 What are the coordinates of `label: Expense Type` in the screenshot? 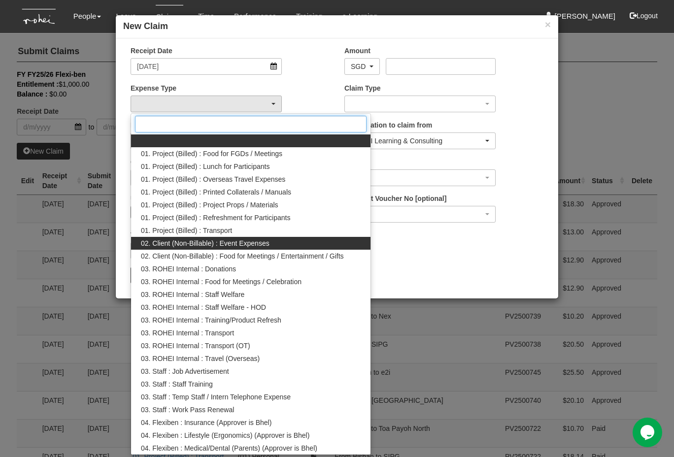 It's located at (153, 88).